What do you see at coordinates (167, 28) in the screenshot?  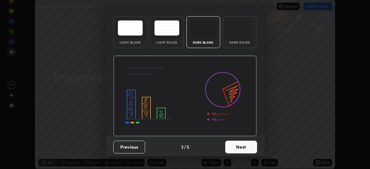 I see `img: lightRuledTheme.5fabf969.svg` at bounding box center [167, 28].